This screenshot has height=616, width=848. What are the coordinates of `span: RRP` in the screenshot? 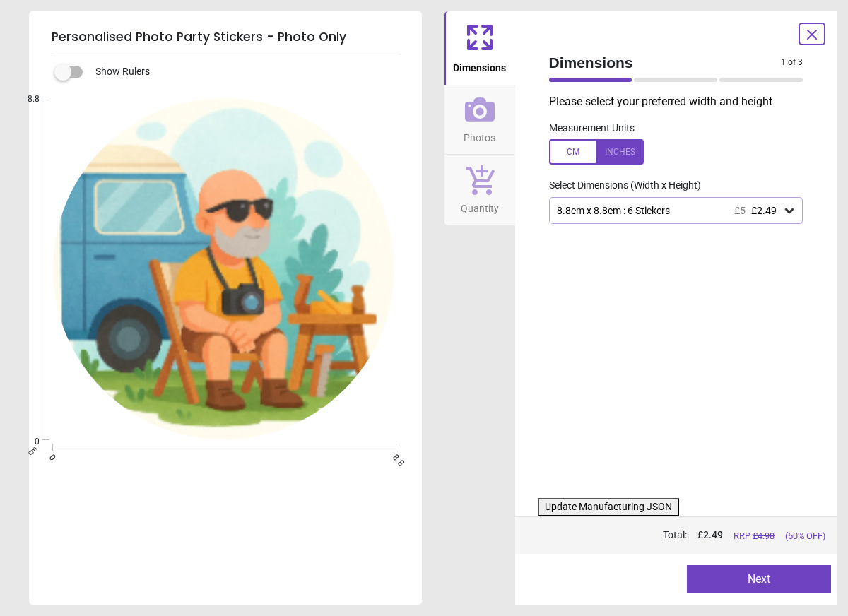 It's located at (754, 536).